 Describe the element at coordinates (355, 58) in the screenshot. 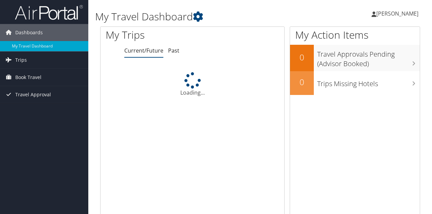

I see `a: 0Travel Approvals Pending (Advisor Booked)` at that location.